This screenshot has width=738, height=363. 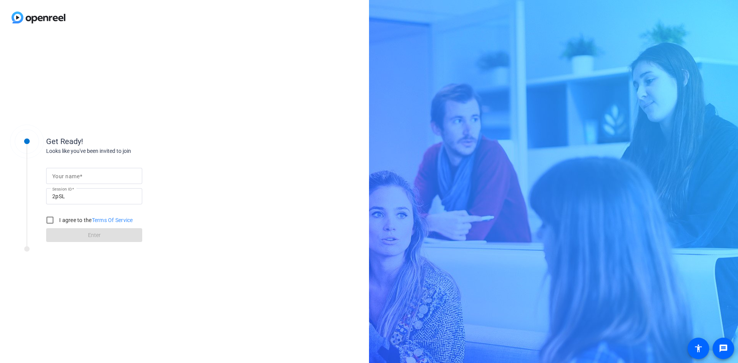 What do you see at coordinates (123, 151) in the screenshot?
I see `div: Looks like you've been invited to join` at bounding box center [123, 151].